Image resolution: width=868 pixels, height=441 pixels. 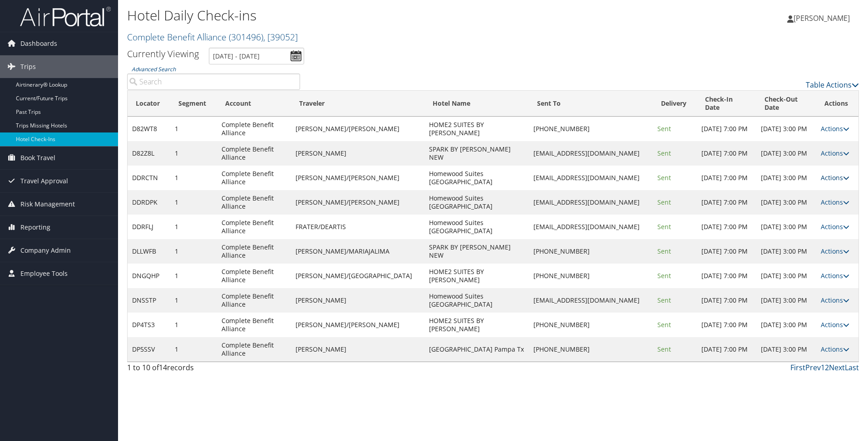 What do you see at coordinates (36, 228) in the screenshot?
I see `span: Reporting` at bounding box center [36, 228].